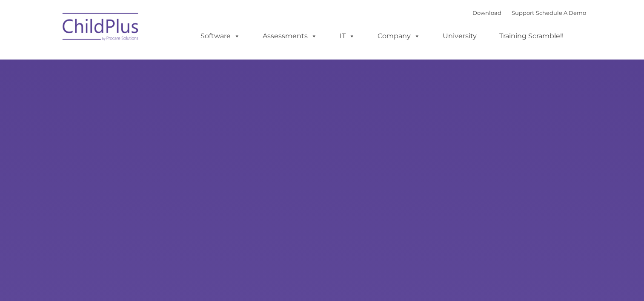  What do you see at coordinates (101, 28) in the screenshot?
I see `img: ChildPlus by Procare Solutions` at bounding box center [101, 28].